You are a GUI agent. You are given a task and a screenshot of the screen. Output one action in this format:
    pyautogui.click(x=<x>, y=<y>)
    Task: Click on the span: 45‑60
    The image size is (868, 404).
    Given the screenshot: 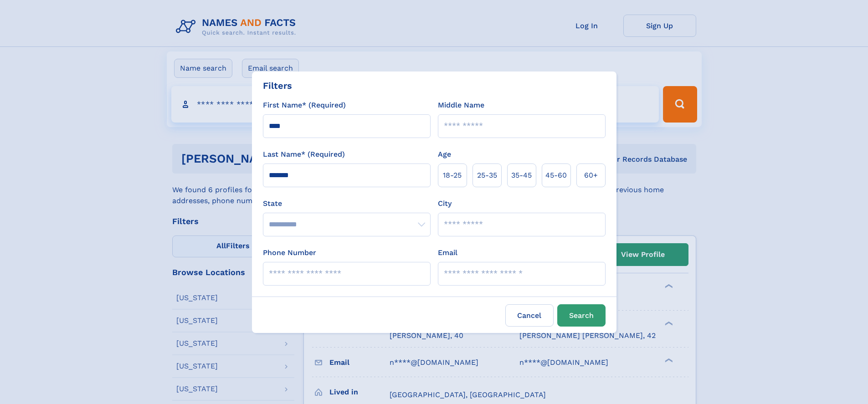 What is the action you would take?
    pyautogui.click(x=556, y=175)
    